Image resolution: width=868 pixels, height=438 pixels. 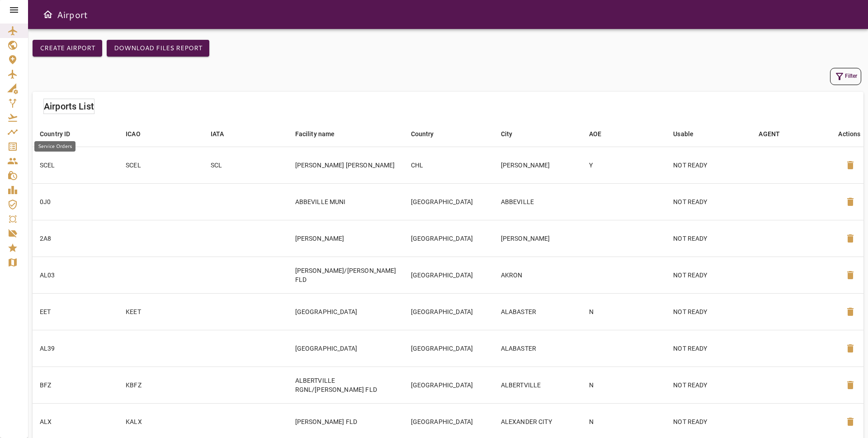 What do you see at coordinates (513, 134) in the screenshot?
I see `span: City` at bounding box center [513, 134].